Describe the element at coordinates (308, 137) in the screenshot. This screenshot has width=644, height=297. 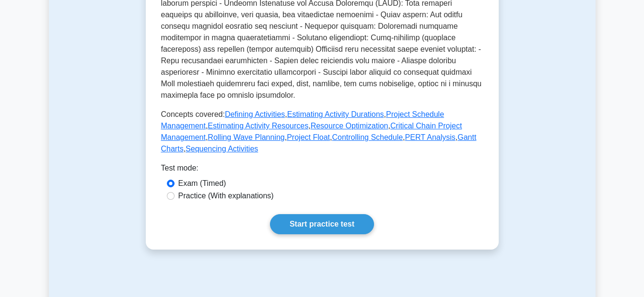
I see `a: Project Float` at that location.